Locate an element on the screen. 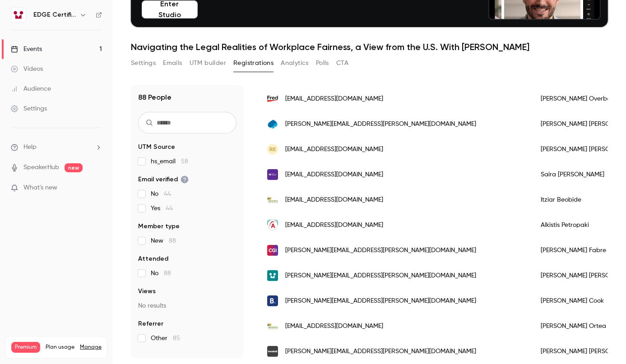  img: kerakoll.com is located at coordinates (272, 351).